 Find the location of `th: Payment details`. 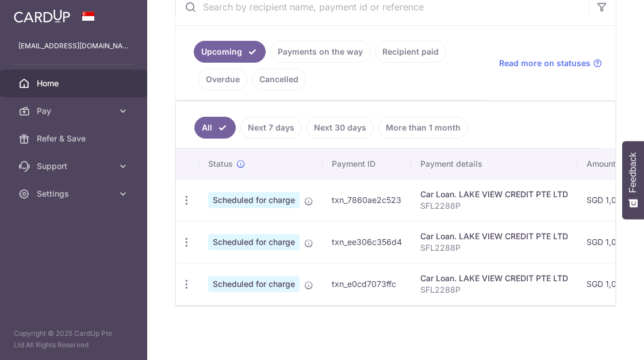

th: Payment details is located at coordinates (494, 164).